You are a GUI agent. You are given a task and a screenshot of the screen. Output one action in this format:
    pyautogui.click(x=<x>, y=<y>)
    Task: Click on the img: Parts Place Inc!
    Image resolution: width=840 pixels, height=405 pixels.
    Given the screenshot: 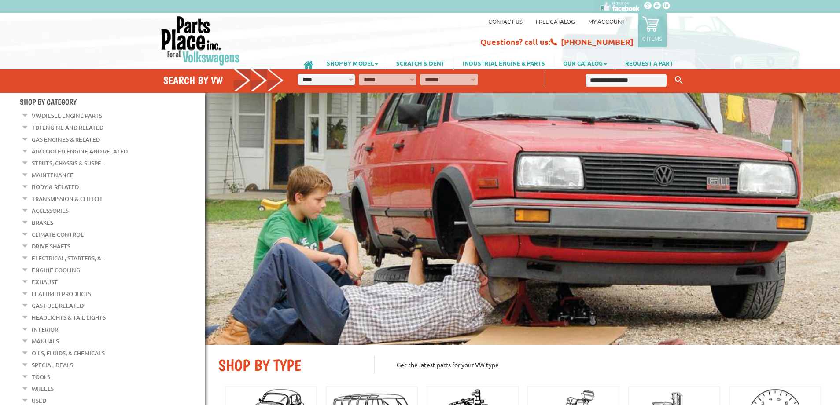 What is the action you would take?
    pyautogui.click(x=200, y=40)
    